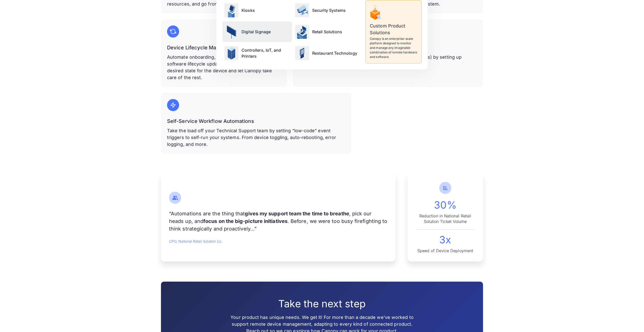 The height and width of the screenshot is (332, 644). What do you see at coordinates (278, 221) in the screenshot?
I see `p: “Automations are the thing that , pick our heads up, and . Before, we were too busy firefighting ...` at bounding box center [278, 221].